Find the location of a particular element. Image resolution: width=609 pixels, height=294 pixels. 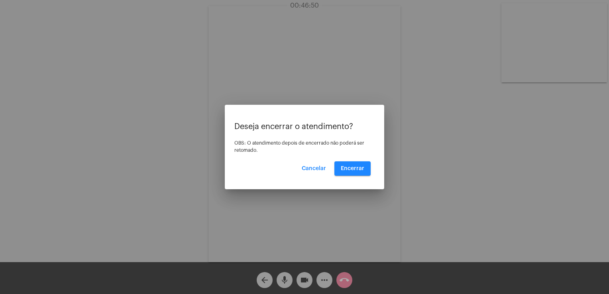

button: Encerrar is located at coordinates (352, 169).